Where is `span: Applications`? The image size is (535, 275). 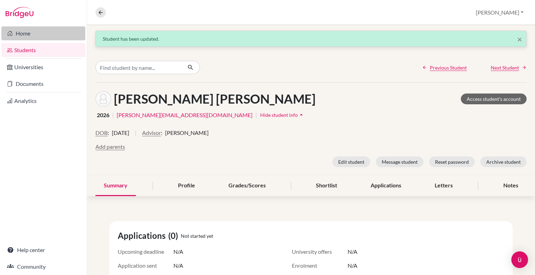 span: Applications is located at coordinates (143, 236).